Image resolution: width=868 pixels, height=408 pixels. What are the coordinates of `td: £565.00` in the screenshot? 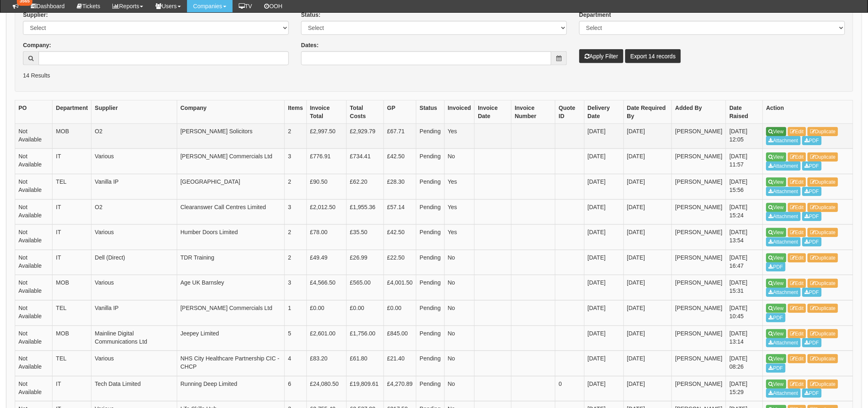 It's located at (365, 288).